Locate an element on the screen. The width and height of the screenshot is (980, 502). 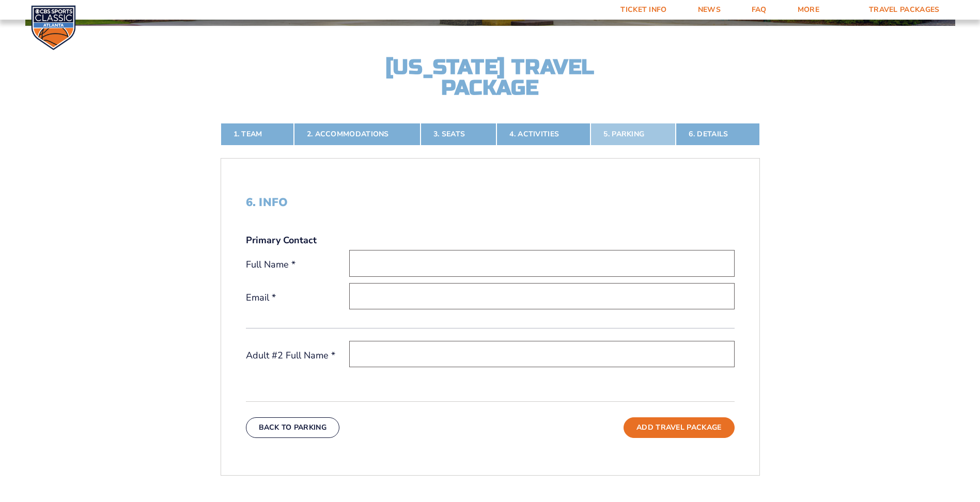
h2: 6. Info is located at coordinates (490, 203).